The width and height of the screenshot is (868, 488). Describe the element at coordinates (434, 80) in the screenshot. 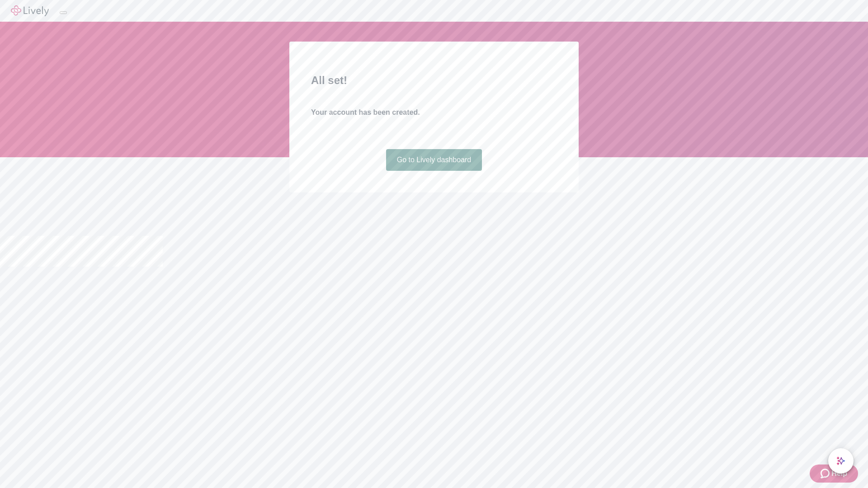

I see `h2: All set!` at that location.